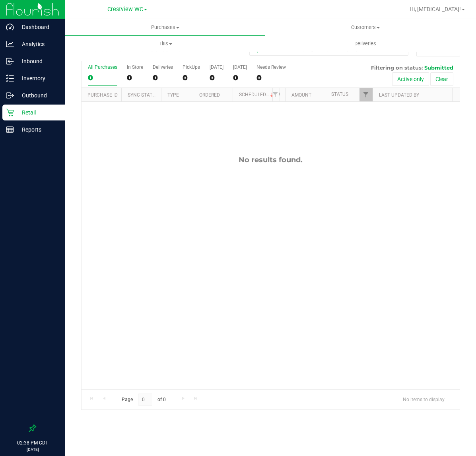 The width and height of the screenshot is (476, 456). What do you see at coordinates (173, 95) in the screenshot?
I see `a: Type` at bounding box center [173, 95].